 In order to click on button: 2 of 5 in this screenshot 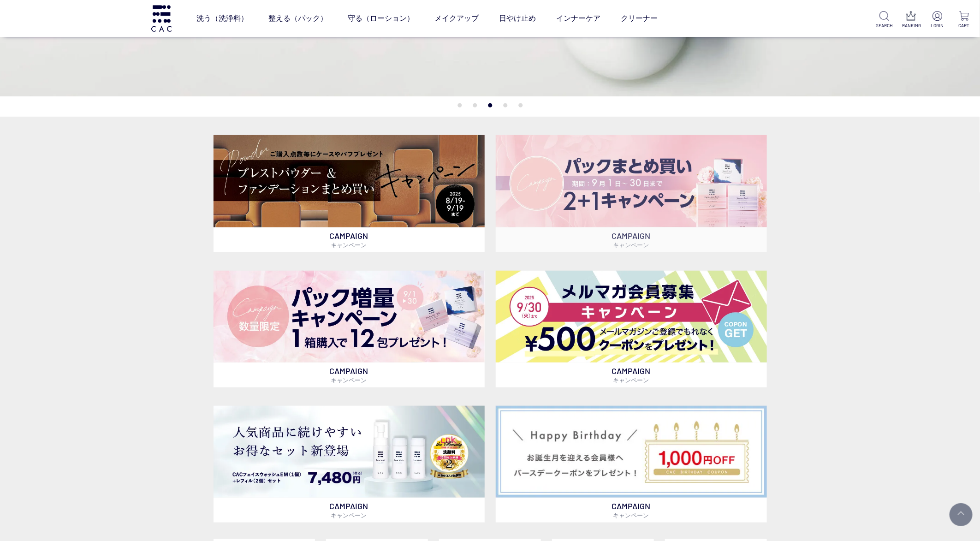, I will do `click(475, 105)`.